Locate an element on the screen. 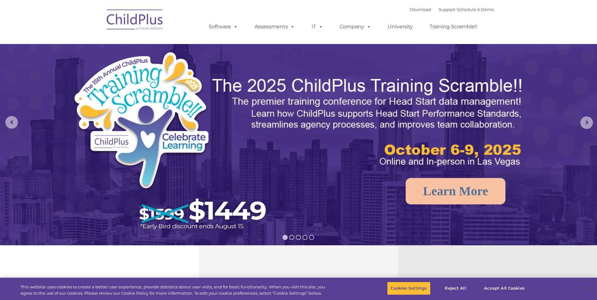 This screenshot has width=597, height=300. button: Close is located at coordinates (587, 288).